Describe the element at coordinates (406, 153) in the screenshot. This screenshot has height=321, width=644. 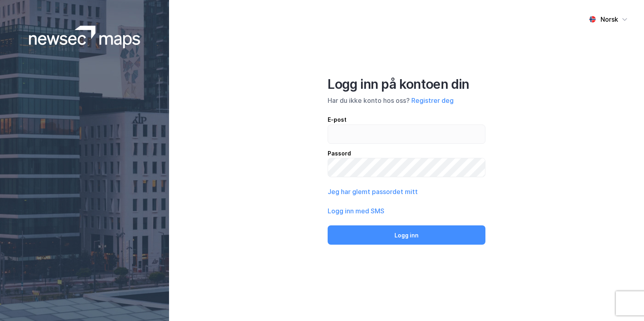
I see `div: Passord` at that location.